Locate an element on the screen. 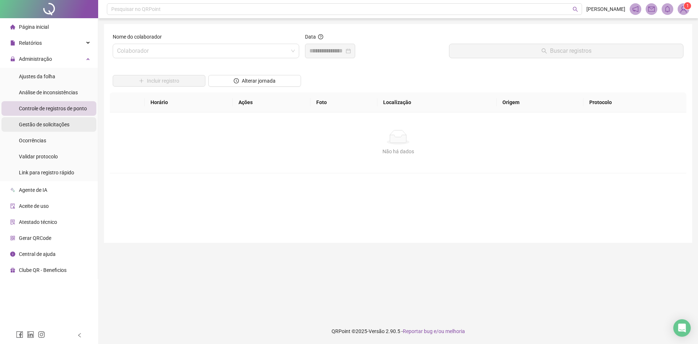 This screenshot has width=698, height=344. span: Link para registro rápido is located at coordinates (47, 172).